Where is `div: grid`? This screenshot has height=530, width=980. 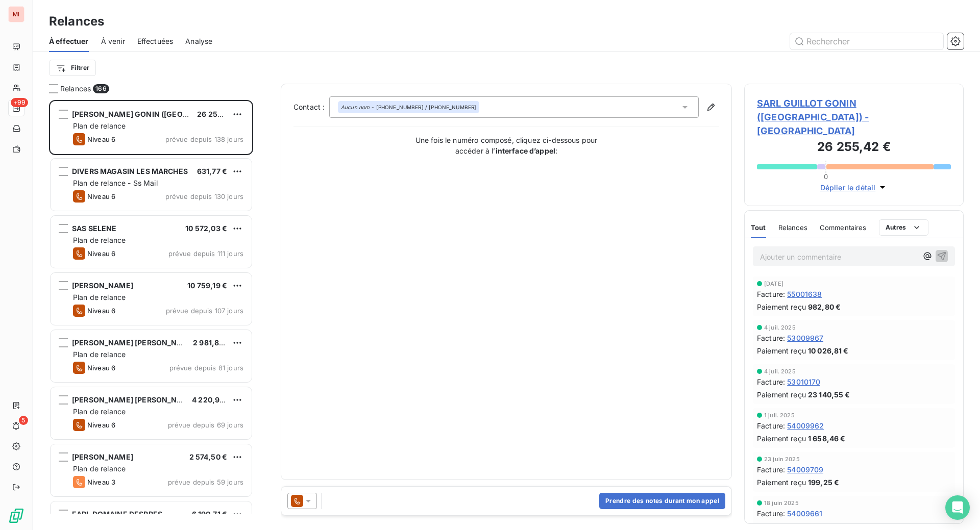
div: grid is located at coordinates (151, 307).